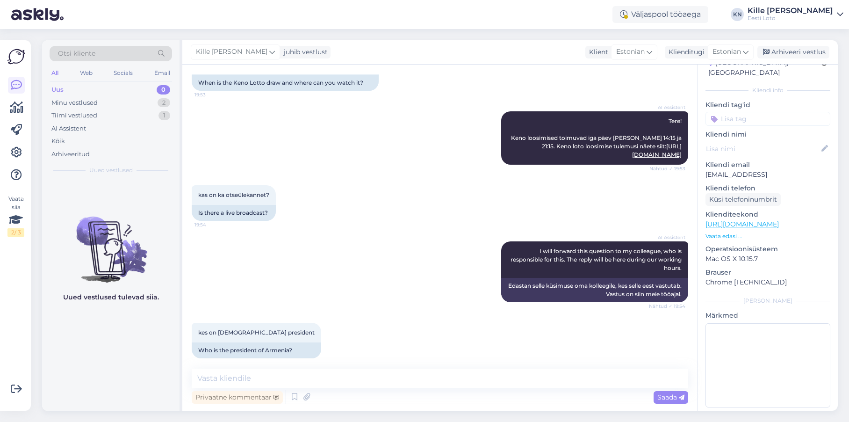 The image size is (849, 422). Describe the element at coordinates (16, 57) in the screenshot. I see `img: Askly Logo` at that location.